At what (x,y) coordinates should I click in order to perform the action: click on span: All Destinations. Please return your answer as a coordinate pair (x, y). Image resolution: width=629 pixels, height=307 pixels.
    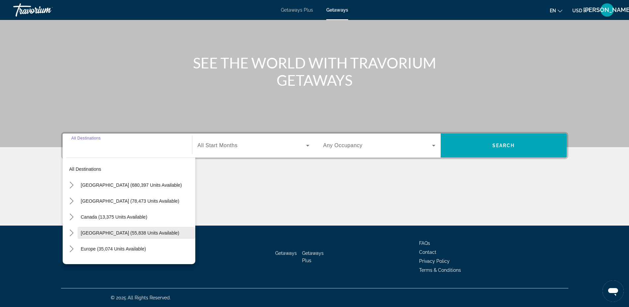
    Looking at the image, I should click on (86, 138).